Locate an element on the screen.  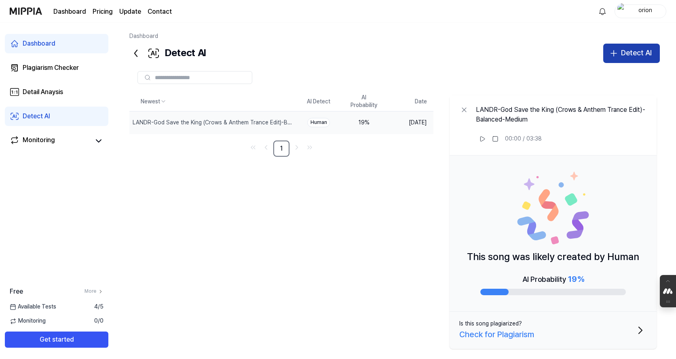
nav: pagination is located at coordinates (281, 149).